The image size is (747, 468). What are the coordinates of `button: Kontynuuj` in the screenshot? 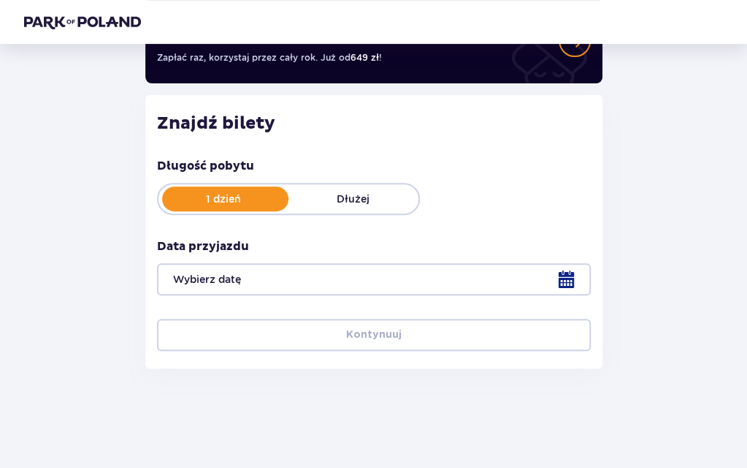 It's located at (374, 335).